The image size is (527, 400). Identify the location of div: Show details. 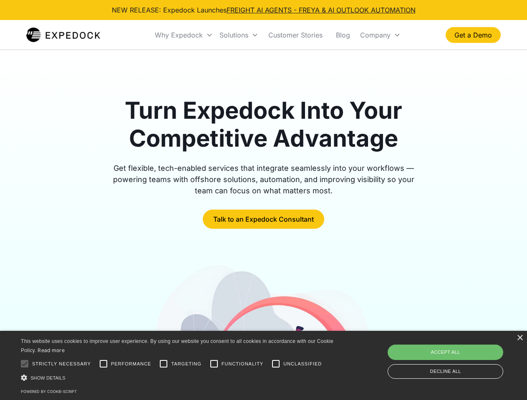
(179, 378).